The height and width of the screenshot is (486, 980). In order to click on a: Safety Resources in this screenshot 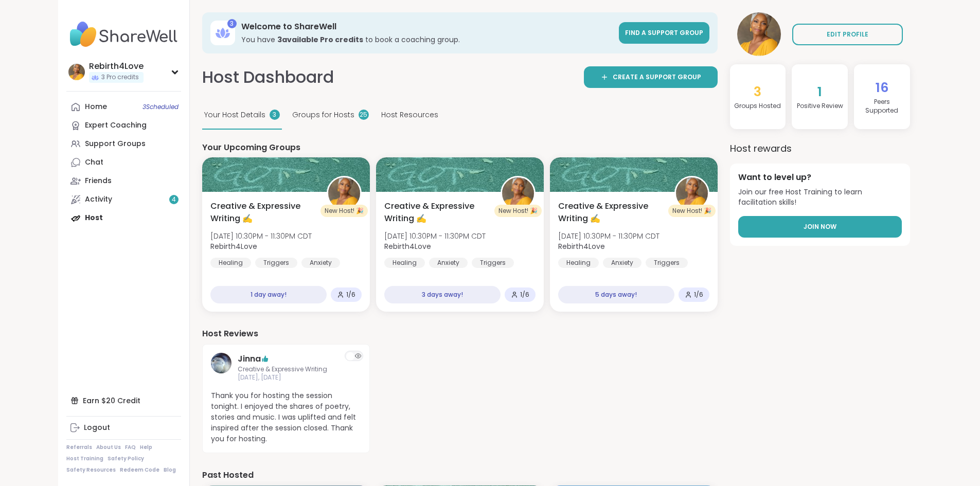, I will do `click(91, 470)`.